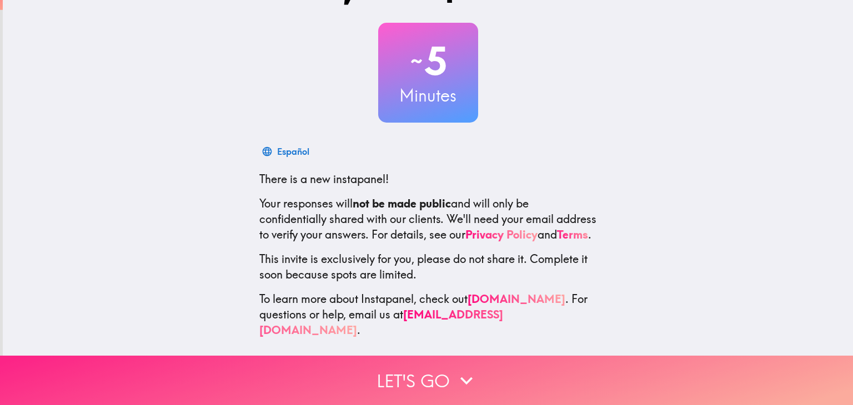 This screenshot has height=405, width=853. What do you see at coordinates (402, 203) in the screenshot?
I see `b: not be made public` at bounding box center [402, 203].